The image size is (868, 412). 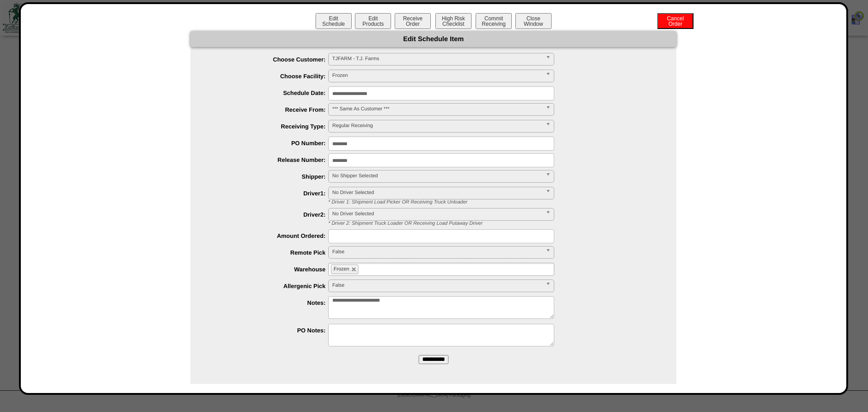 I want to click on span: Regular Receiving, so click(x=437, y=126).